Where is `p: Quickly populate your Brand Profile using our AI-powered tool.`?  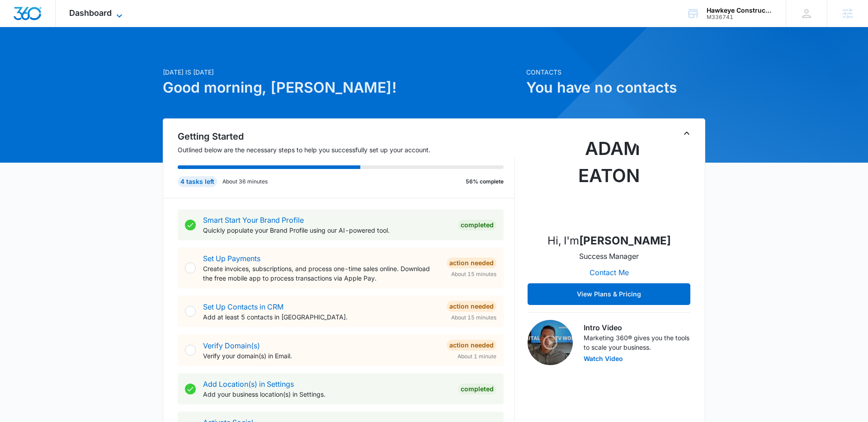
p: Quickly populate your Brand Profile using our AI-powered tool. is located at coordinates (327, 230).